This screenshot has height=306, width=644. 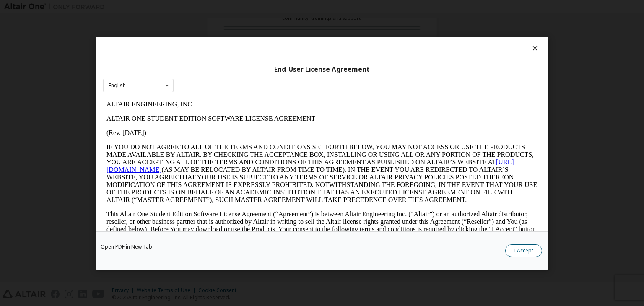 What do you see at coordinates (126, 247) in the screenshot?
I see `a: Open PDF in New Tab` at bounding box center [126, 247].